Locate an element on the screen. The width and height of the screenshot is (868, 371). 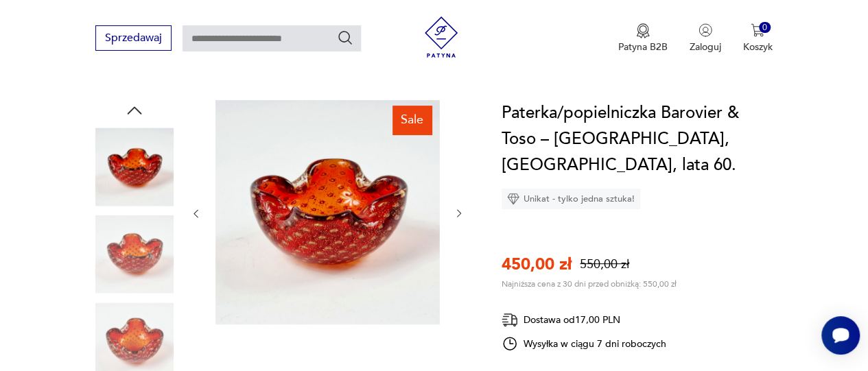
p: Zaloguj is located at coordinates (705, 47).